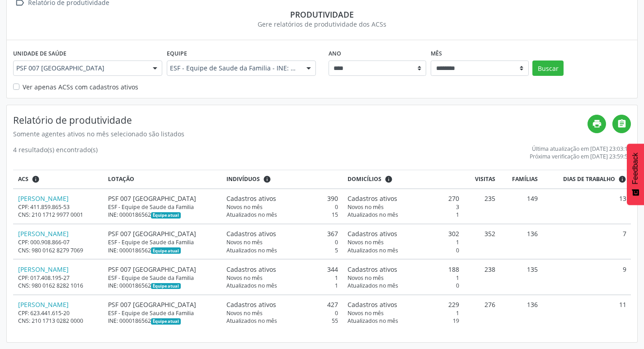  Describe the element at coordinates (234, 68) in the screenshot. I see `span: ESF - Equipe de Saude da Familia - INE: 0000186562` at that location.